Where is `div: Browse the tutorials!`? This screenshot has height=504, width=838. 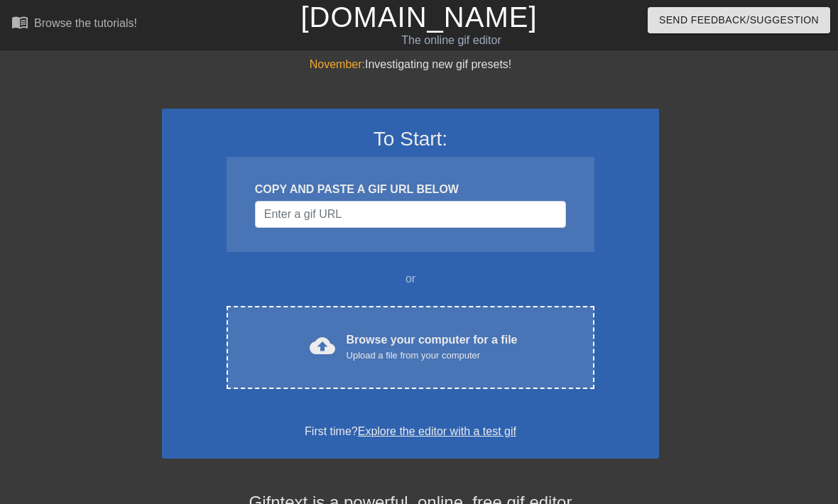
div: Browse the tutorials! is located at coordinates (85, 23).